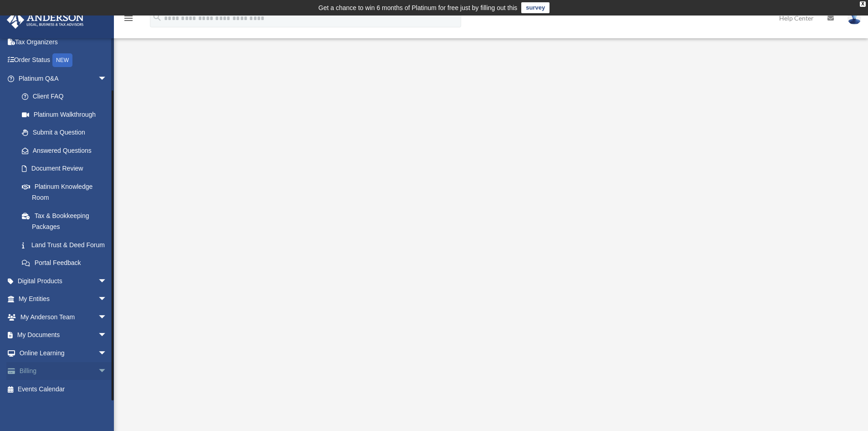 The width and height of the screenshot is (868, 431). What do you see at coordinates (862, 4) in the screenshot?
I see `div: close` at bounding box center [862, 4].